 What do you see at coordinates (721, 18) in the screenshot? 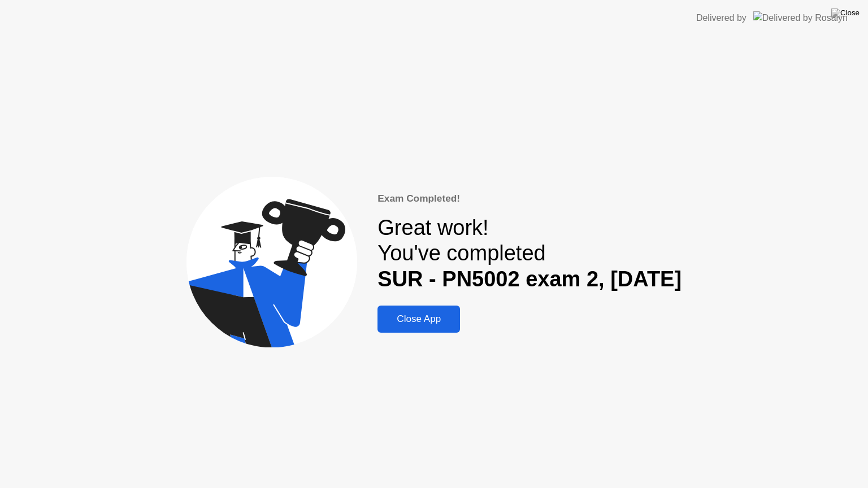
I see `div: Delivered by` at bounding box center [721, 18].